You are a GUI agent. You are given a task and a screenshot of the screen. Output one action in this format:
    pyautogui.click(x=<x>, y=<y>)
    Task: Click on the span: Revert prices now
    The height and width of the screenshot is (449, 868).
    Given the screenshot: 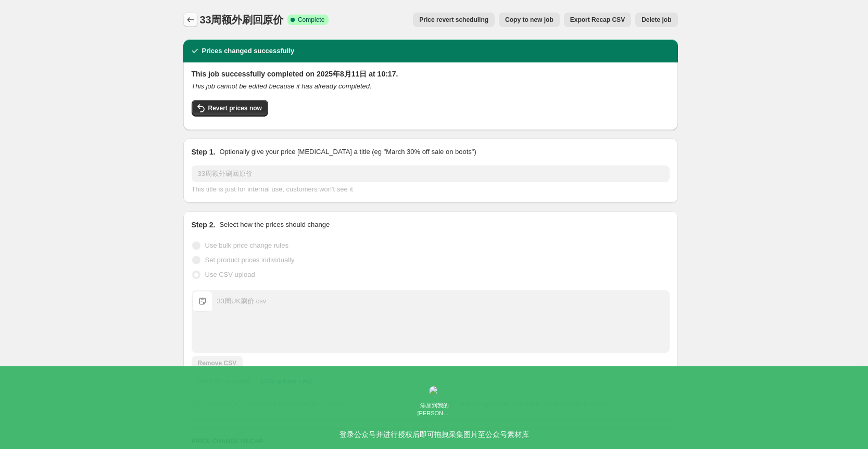 What is the action you would take?
    pyautogui.click(x=234, y=108)
    